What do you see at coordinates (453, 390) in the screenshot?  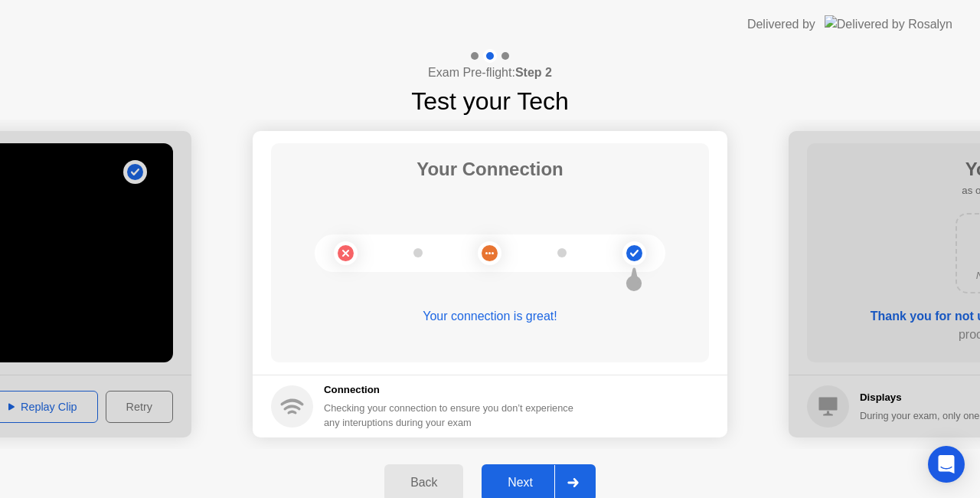 I see `h5: Connection` at bounding box center [453, 390].